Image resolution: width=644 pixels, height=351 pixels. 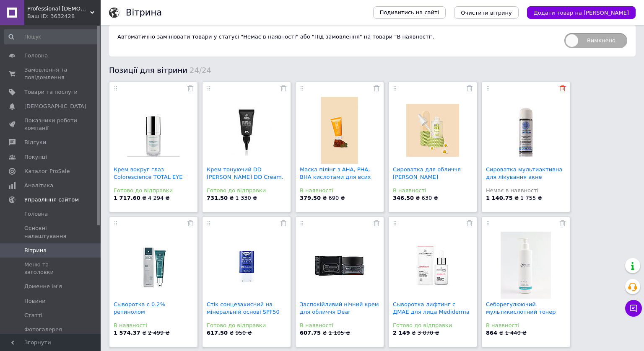 I want to click on div: Позиції для вітрини, so click(x=372, y=70).